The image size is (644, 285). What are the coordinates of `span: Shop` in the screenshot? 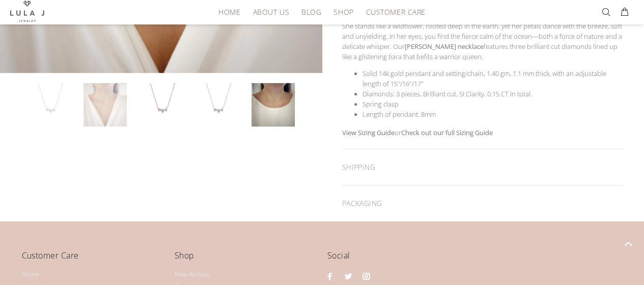 It's located at (343, 12).